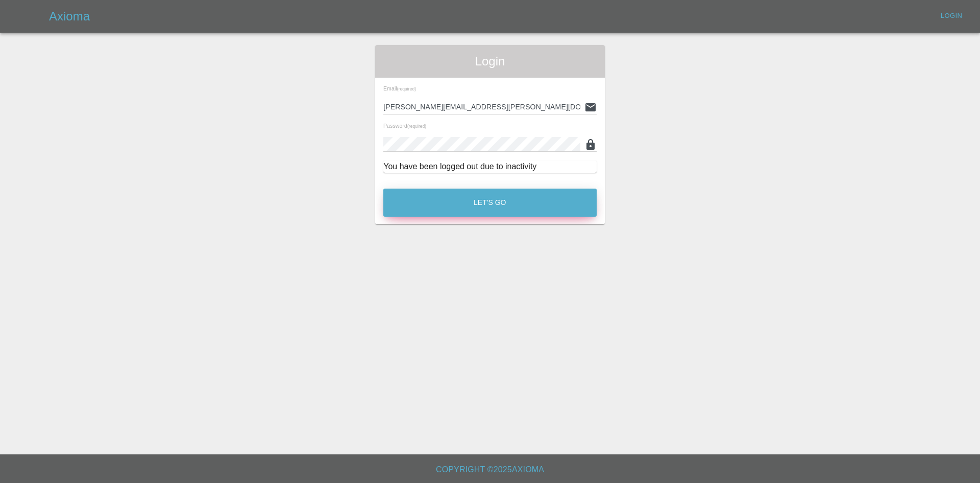  Describe the element at coordinates (399, 88) in the screenshot. I see `span: Email` at that location.